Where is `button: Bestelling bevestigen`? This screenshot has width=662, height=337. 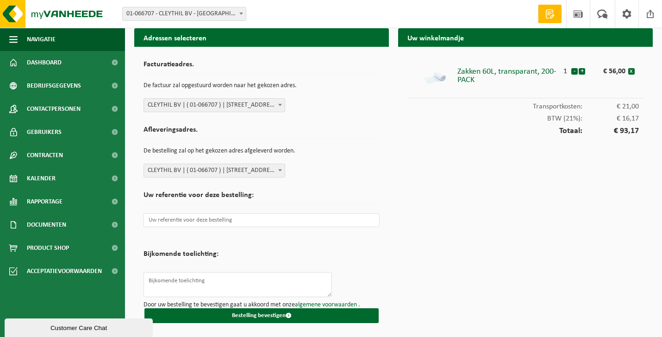 button: Bestelling bevestigen is located at coordinates (262, 315).